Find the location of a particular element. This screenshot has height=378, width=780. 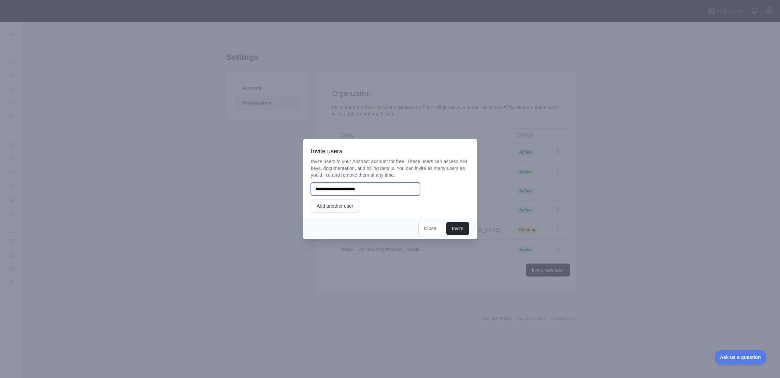

button: Invite is located at coordinates (457, 229).